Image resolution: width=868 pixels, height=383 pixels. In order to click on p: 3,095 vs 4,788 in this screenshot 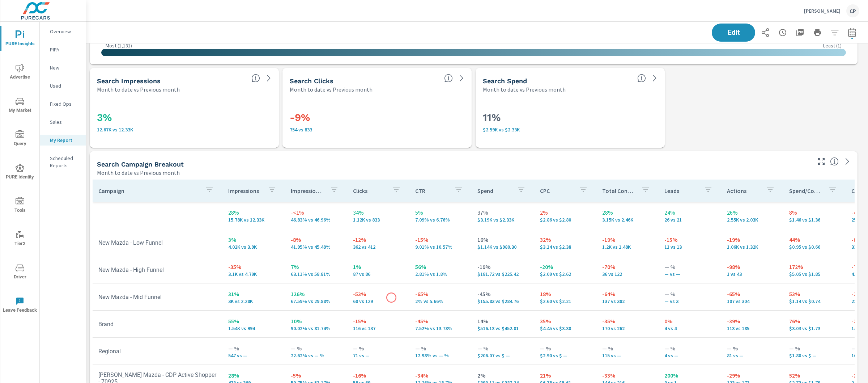, I will do `click(254, 274)`.